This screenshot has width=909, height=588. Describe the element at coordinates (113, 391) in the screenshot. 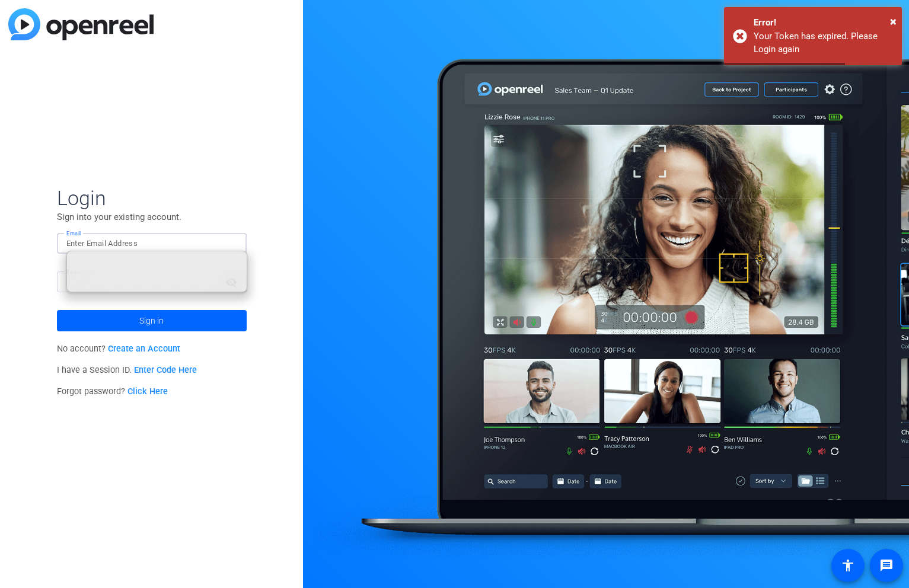

I see `span: Forgot password?` at that location.